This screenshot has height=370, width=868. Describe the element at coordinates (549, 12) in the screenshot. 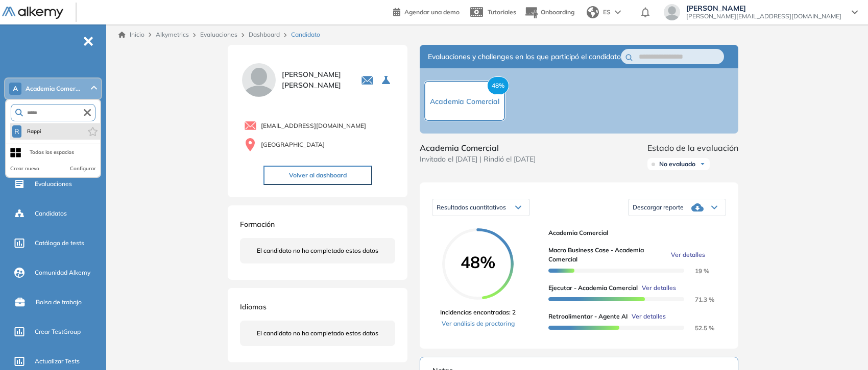

I see `button: Onboarding` at that location.